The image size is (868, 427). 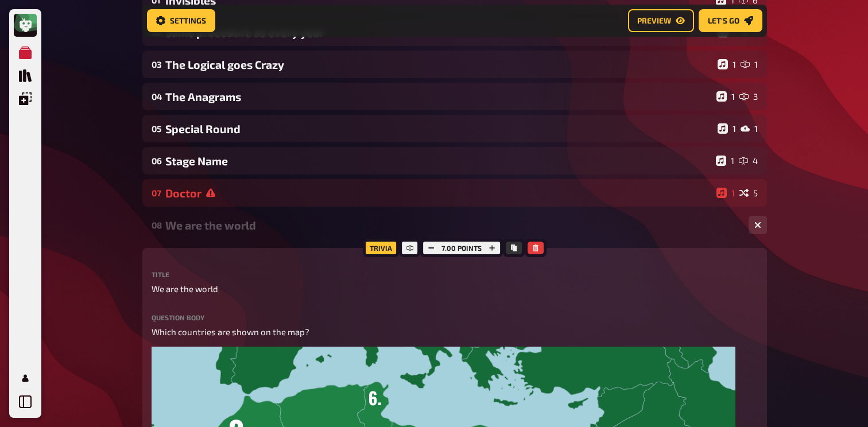 I want to click on div: 5, so click(x=749, y=193).